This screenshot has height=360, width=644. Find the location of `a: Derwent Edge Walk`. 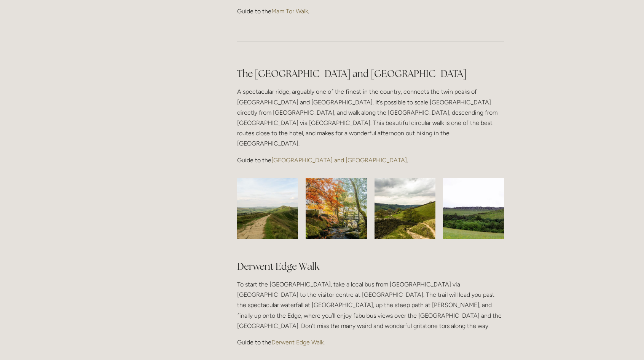

a: Derwent Edge Walk is located at coordinates (297, 342).